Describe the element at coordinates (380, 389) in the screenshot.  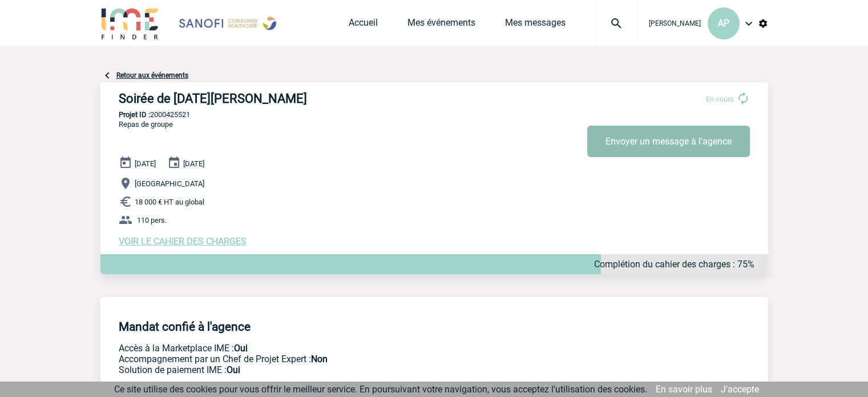
I see `span: Ce site utilise des cookies pour vous offrir le meilleur service. En poursuivant votre navigation...` at that location.